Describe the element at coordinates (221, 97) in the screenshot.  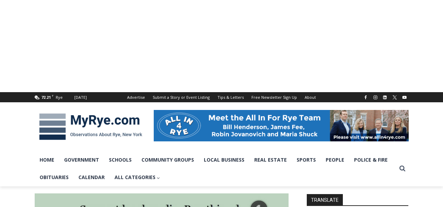
I see `nav: Secondary Navigation` at that location.